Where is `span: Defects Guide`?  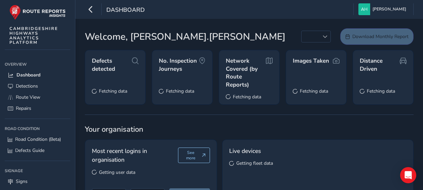
span: Defects Guide is located at coordinates (30, 150).